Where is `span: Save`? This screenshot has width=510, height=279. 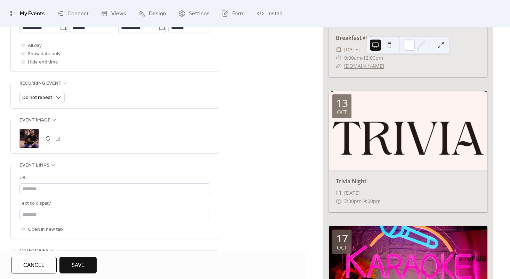 span: Save is located at coordinates (78, 266).